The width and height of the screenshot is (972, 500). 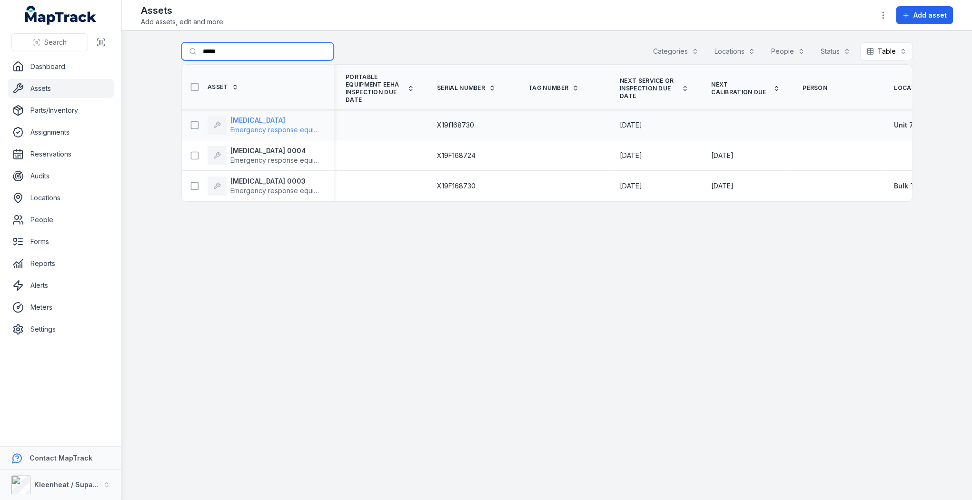 What do you see at coordinates (909, 88) in the screenshot?
I see `span: Location` at bounding box center [909, 88].